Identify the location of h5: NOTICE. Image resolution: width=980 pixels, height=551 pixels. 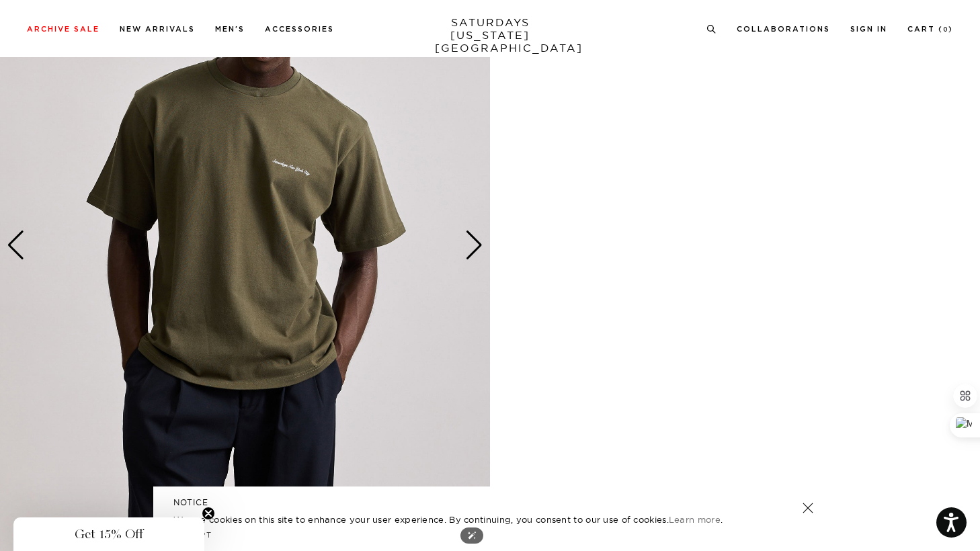
(490, 503).